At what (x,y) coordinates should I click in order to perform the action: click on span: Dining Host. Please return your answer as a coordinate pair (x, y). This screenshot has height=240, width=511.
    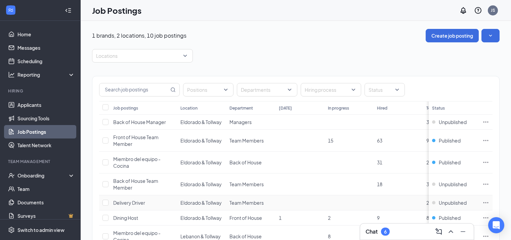
    Looking at the image, I should click on (126, 218).